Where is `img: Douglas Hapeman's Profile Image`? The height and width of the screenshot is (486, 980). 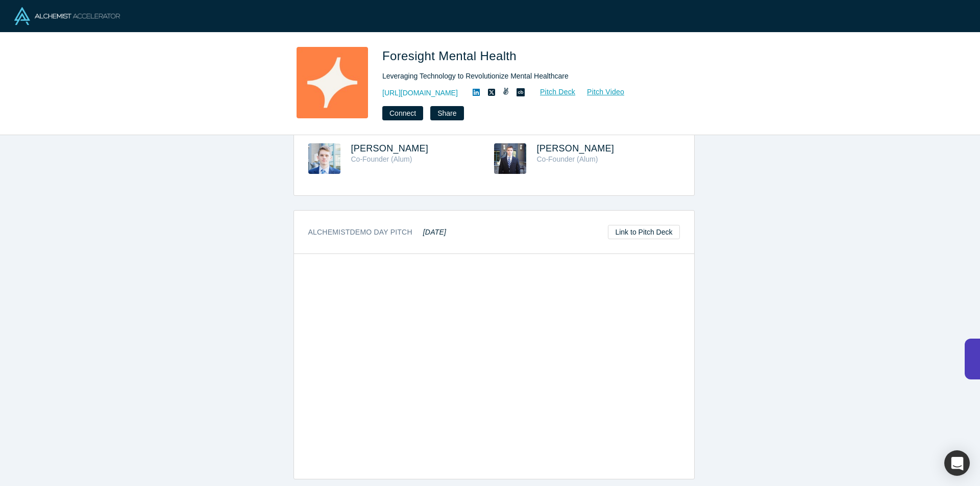 img: Douglas Hapeman's Profile Image is located at coordinates (324, 158).